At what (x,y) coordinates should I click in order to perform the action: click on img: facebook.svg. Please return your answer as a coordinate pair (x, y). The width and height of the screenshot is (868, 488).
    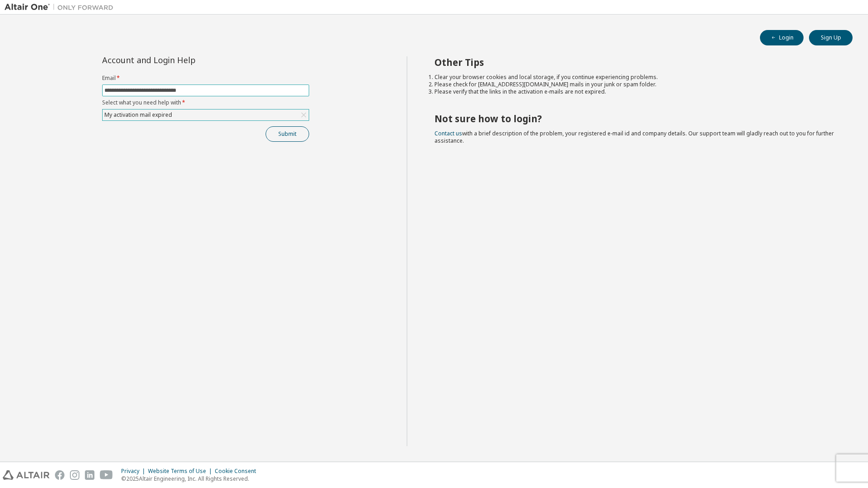
    Looking at the image, I should click on (60, 475).